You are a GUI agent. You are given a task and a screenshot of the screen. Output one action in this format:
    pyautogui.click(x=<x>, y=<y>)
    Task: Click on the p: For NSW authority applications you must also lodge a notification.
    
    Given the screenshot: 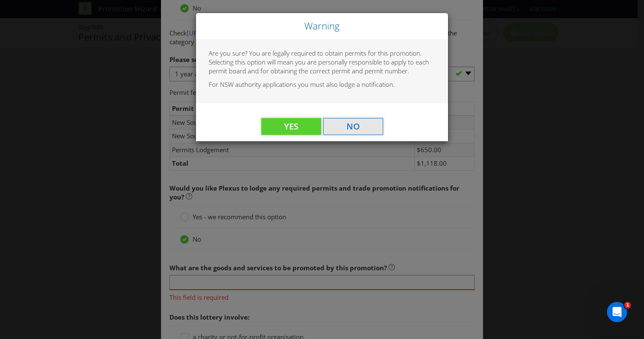 What is the action you would take?
    pyautogui.click(x=322, y=84)
    